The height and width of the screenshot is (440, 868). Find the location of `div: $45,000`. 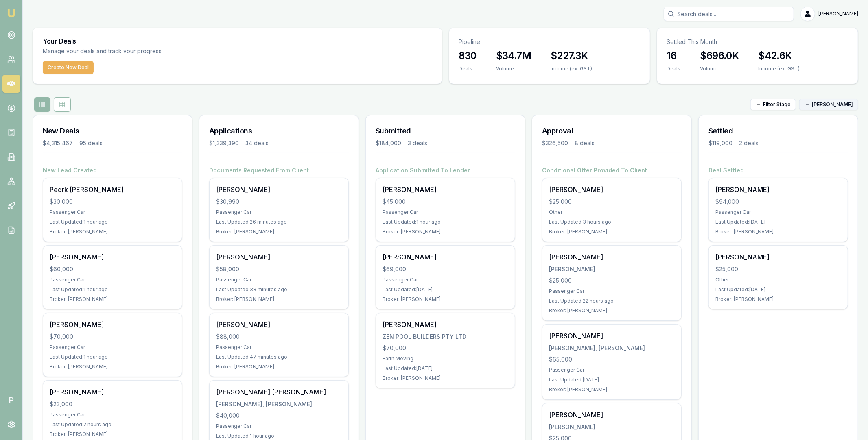

div: $45,000 is located at coordinates (445, 201).